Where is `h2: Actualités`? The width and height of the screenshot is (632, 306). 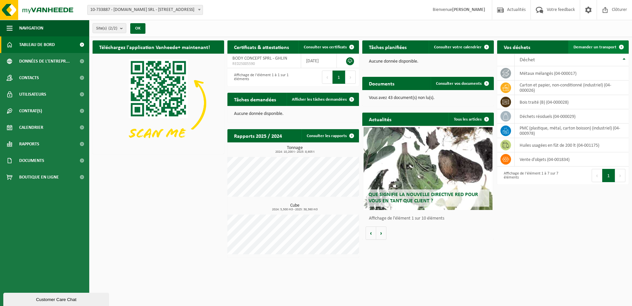
h2: Actualités is located at coordinates (380, 119).